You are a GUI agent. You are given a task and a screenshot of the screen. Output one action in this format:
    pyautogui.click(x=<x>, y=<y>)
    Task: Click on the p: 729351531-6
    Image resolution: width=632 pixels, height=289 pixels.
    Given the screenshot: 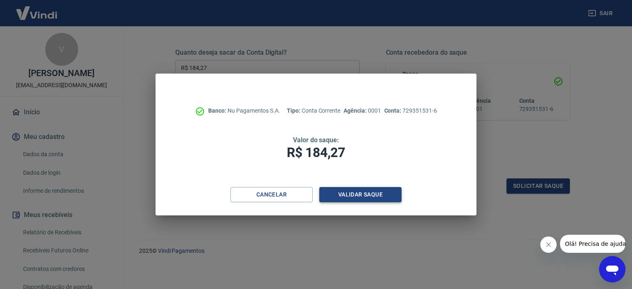 What is the action you would take?
    pyautogui.click(x=411, y=111)
    